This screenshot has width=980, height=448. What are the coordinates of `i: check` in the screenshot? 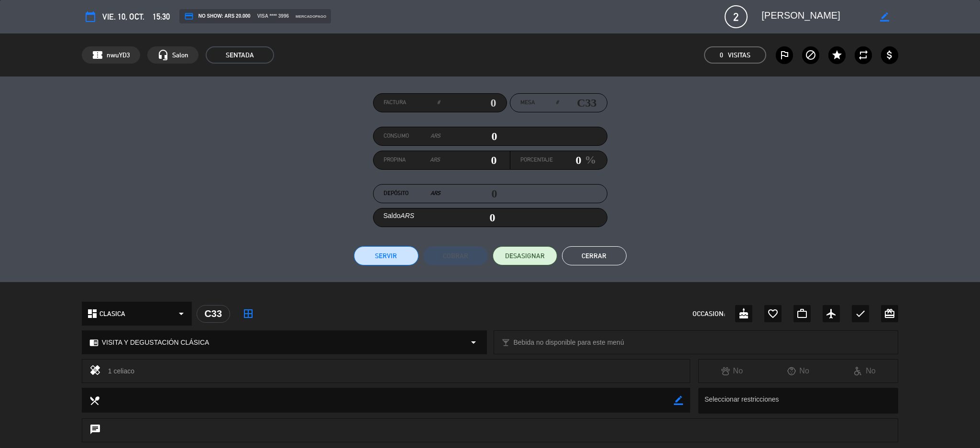 It's located at (860, 314).